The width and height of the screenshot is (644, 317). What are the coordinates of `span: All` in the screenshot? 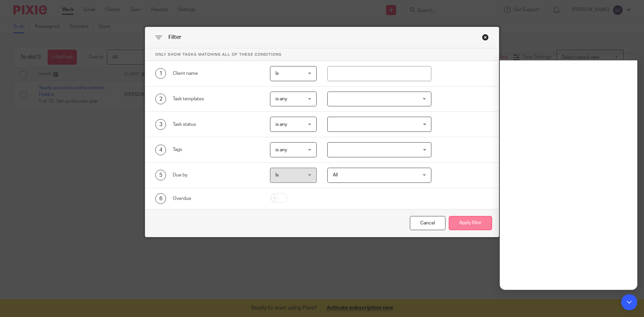 It's located at (335, 175).